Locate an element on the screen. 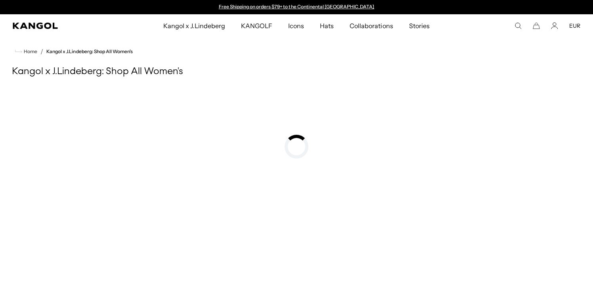 This screenshot has width=593, height=287. a: Kangol is located at coordinates (60, 26).